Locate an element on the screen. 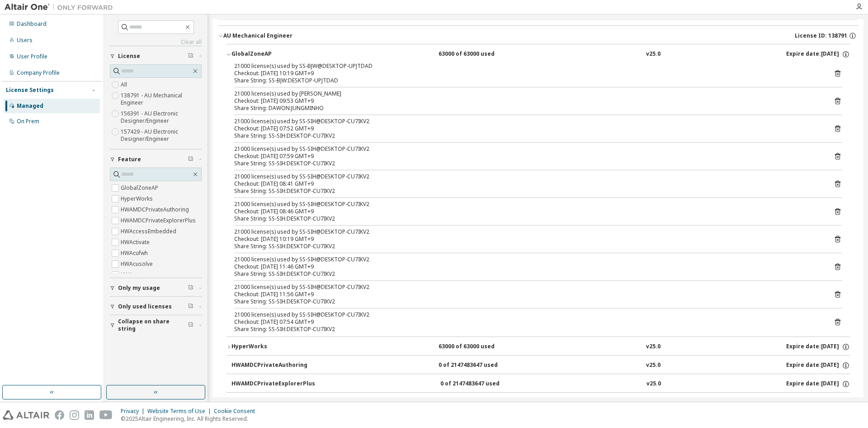 The width and height of the screenshot is (868, 428). a: Clear all is located at coordinates (156, 42).